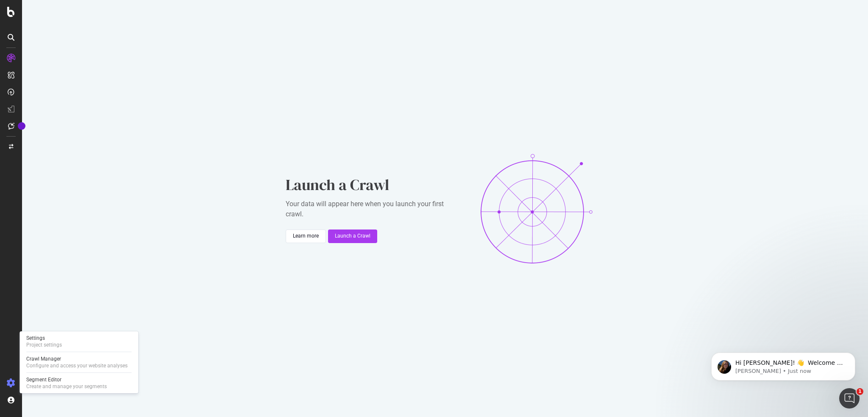 Image resolution: width=868 pixels, height=417 pixels. I want to click on button: Launch a Crawl, so click(352, 236).